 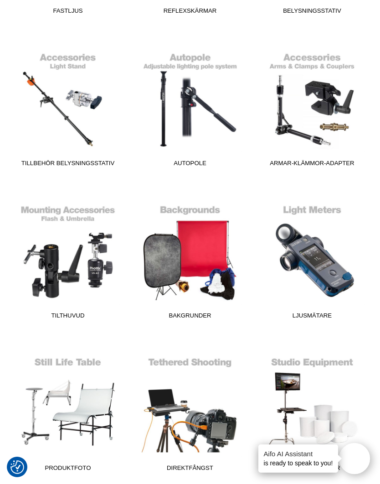 What do you see at coordinates (311, 12) in the screenshot?
I see `span: Belysningsstativ` at bounding box center [311, 12].